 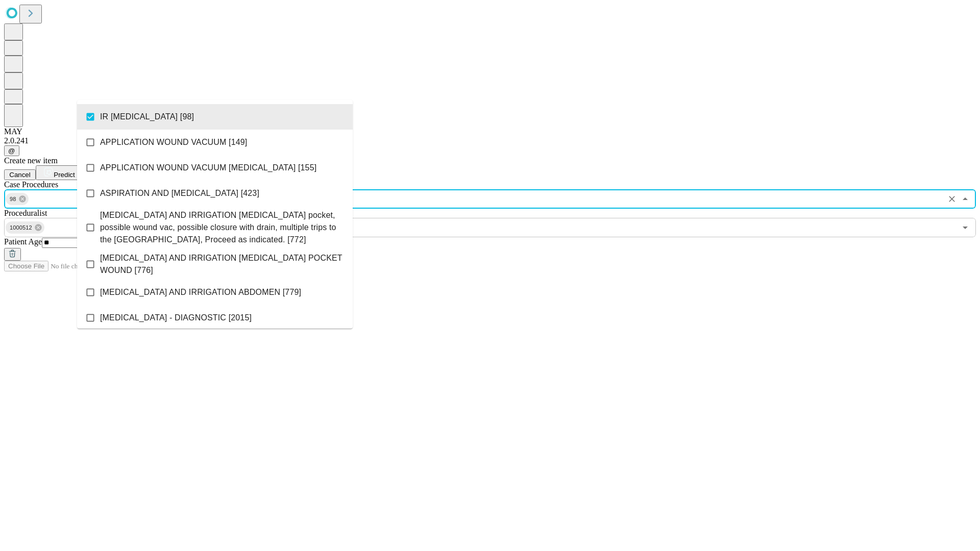 What do you see at coordinates (490, 141) in the screenshot?
I see `div: 2.0.241` at bounding box center [490, 141].